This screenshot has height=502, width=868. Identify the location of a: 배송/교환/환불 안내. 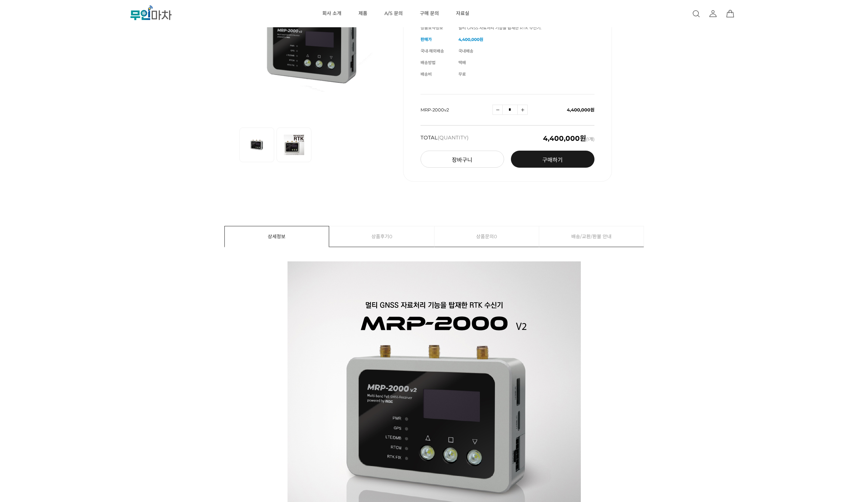
(592, 236).